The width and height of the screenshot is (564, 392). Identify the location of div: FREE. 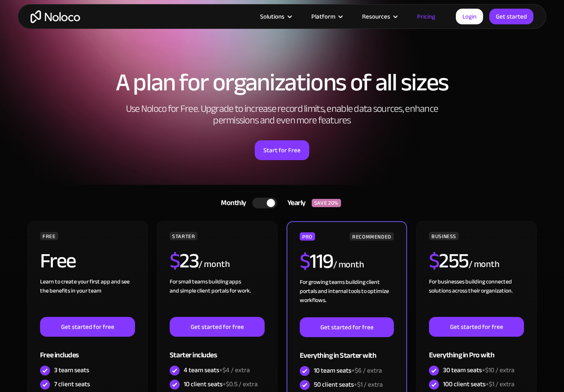
(49, 236).